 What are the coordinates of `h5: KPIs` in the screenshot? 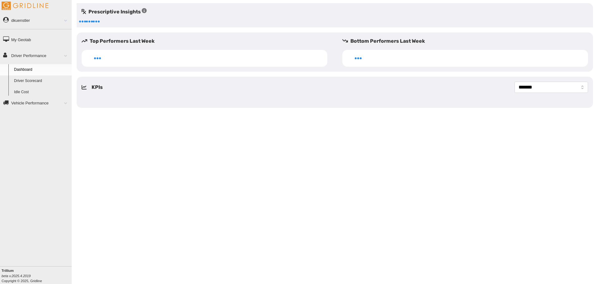 It's located at (97, 87).